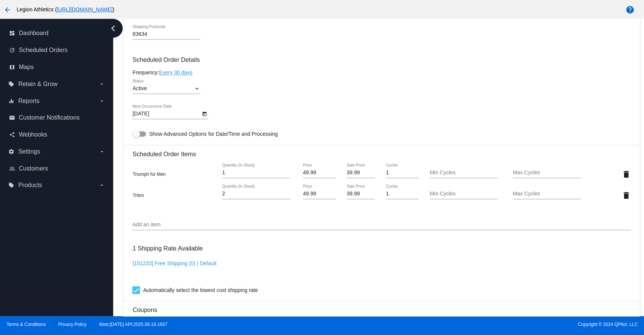 The image size is (644, 335). What do you see at coordinates (12, 168) in the screenshot?
I see `i: people_outline` at bounding box center [12, 168].